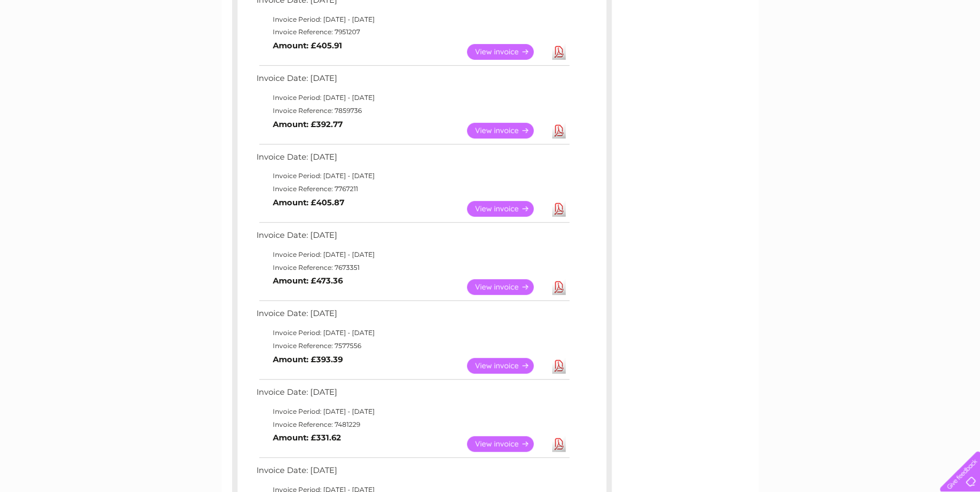 Image resolution: width=980 pixels, height=492 pixels. Describe the element at coordinates (307, 124) in the screenshot. I see `b: Amount: £392.77` at that location.